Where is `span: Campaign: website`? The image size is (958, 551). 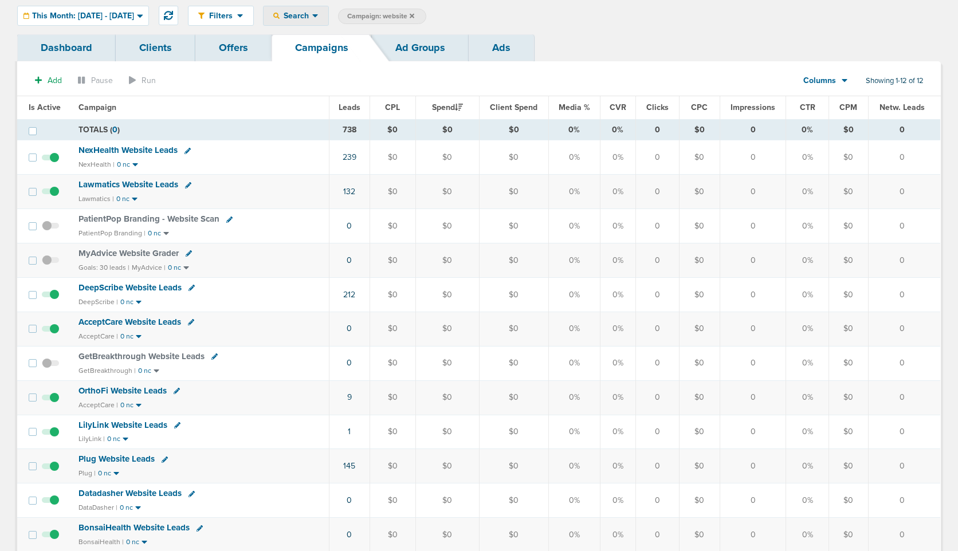
span: Campaign: website is located at coordinates (381, 16).